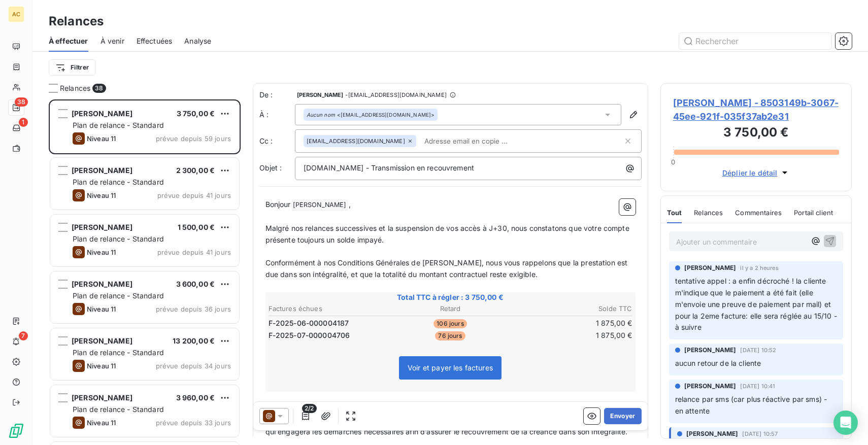 This screenshot has width=868, height=445. What do you see at coordinates (197, 41) in the screenshot?
I see `span: Analyse` at bounding box center [197, 41].